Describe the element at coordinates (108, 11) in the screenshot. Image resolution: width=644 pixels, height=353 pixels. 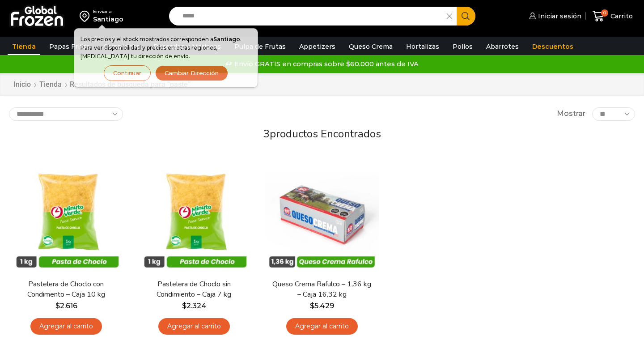
I see `div: Enviar a` at that location.